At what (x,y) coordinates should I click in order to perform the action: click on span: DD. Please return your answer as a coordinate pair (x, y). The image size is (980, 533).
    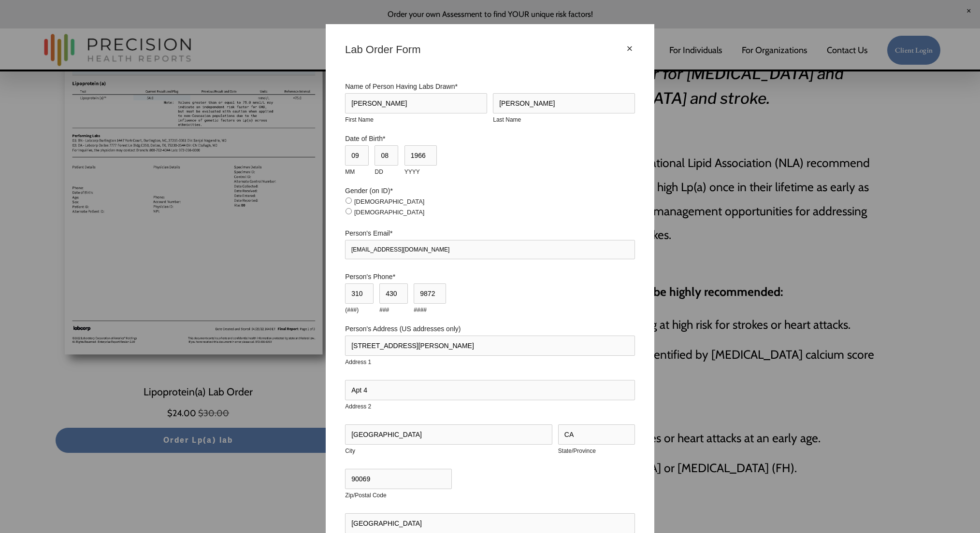
    Looking at the image, I should click on (378, 172).